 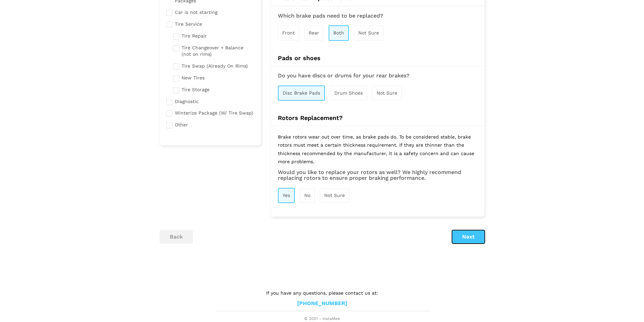 What do you see at coordinates (378, 118) in the screenshot?
I see `h4: Rotors Replacement?` at bounding box center [378, 118].